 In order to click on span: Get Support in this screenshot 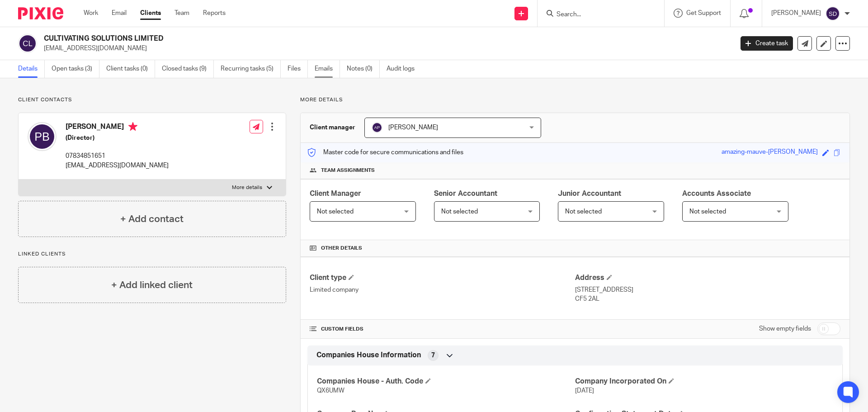, I will do `click(704, 13)`.